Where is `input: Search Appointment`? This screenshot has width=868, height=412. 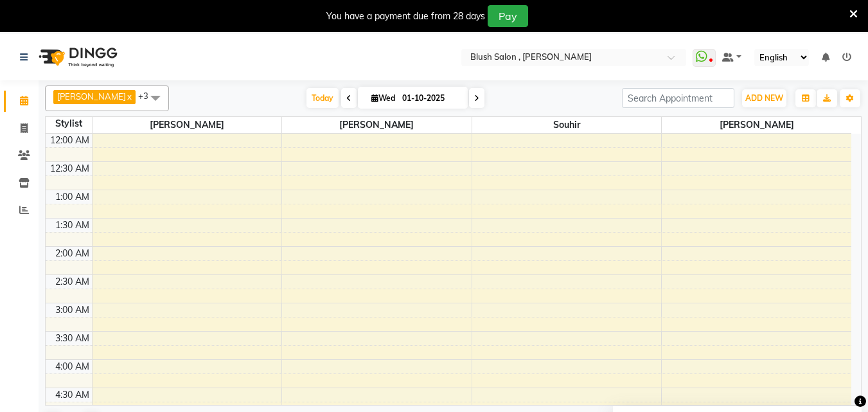 input: Search Appointment is located at coordinates (678, 98).